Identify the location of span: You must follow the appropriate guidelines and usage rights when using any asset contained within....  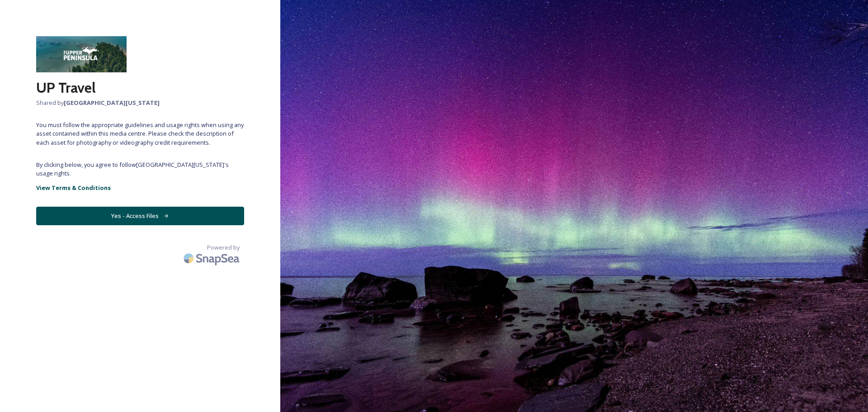
(140, 134).